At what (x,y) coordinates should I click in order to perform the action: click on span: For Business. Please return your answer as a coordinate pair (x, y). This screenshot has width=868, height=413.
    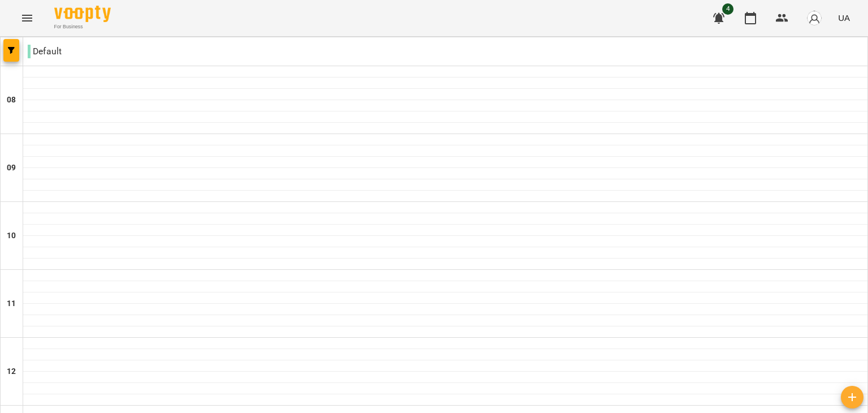
    Looking at the image, I should click on (83, 27).